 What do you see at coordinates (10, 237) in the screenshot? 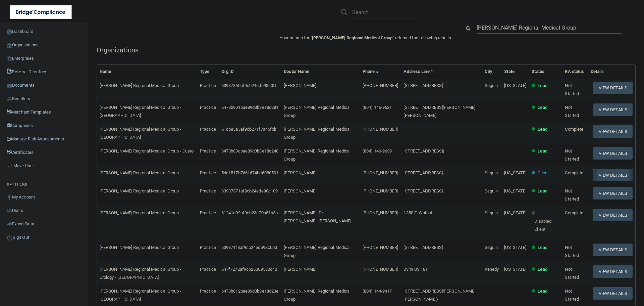
I see `img: ic_power_dark.7ecde6b1.png` at bounding box center [10, 237].